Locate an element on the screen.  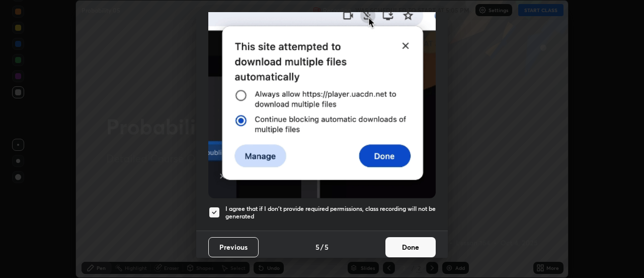
button: Previous is located at coordinates (234, 247).